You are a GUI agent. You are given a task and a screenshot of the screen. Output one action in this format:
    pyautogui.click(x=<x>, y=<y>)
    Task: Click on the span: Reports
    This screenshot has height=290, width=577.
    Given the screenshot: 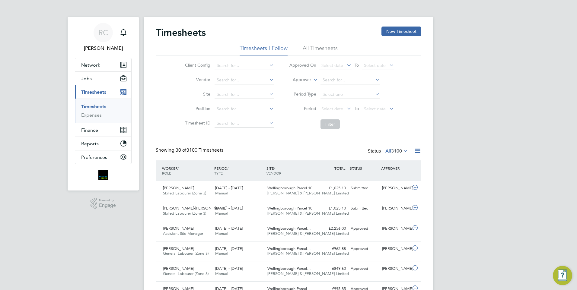 What is the action you would take?
    pyautogui.click(x=90, y=144)
    